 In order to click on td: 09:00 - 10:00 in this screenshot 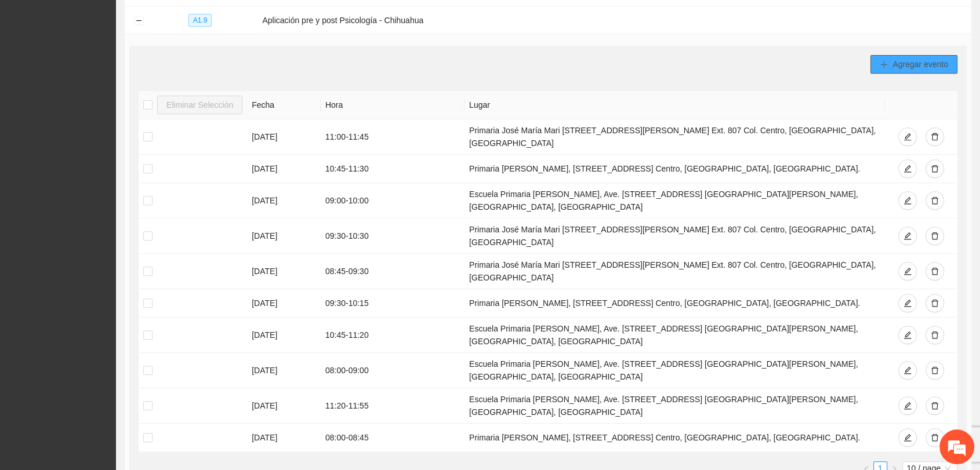, I will do `click(393, 200)`.